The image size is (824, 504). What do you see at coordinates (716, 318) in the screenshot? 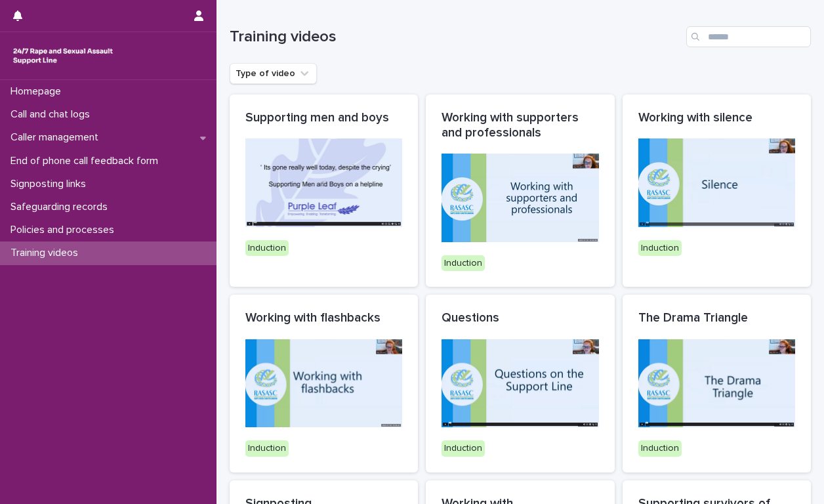
I see `p: The Drama Triangle` at bounding box center [716, 318].